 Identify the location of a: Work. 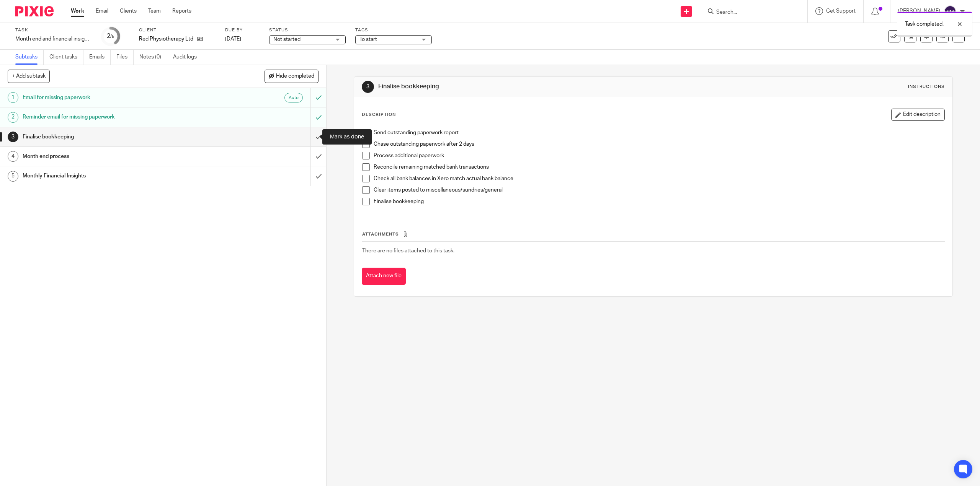
(77, 11).